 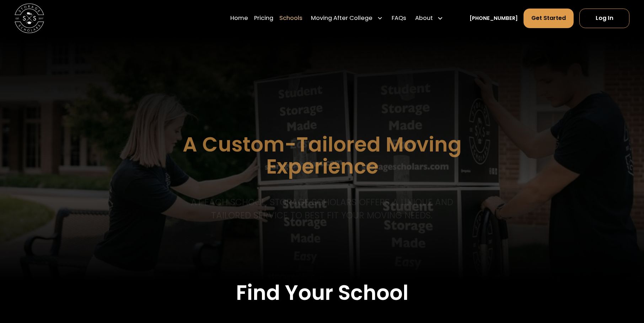 I want to click on a: Home, so click(x=239, y=19).